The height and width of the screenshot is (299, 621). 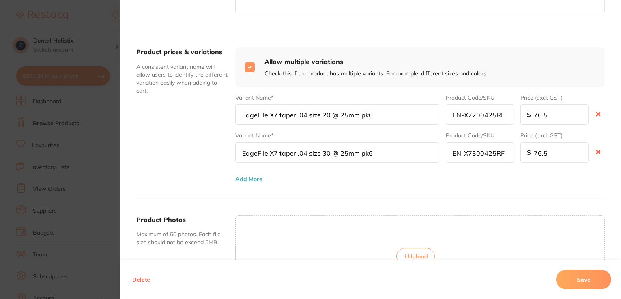 What do you see at coordinates (415, 257) in the screenshot?
I see `button: Upload` at bounding box center [415, 257].